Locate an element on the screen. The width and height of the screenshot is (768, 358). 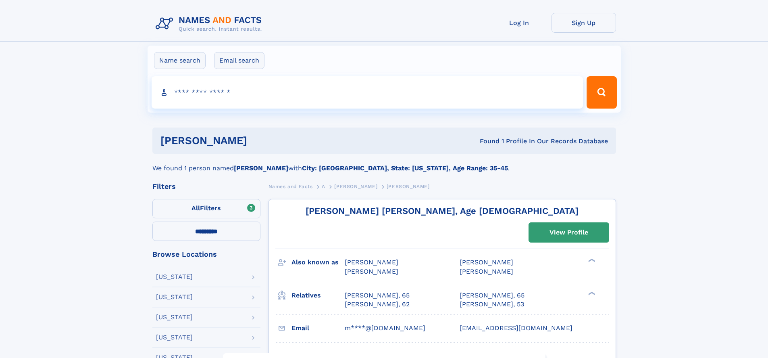
div: Browse Locations is located at coordinates (206, 254).